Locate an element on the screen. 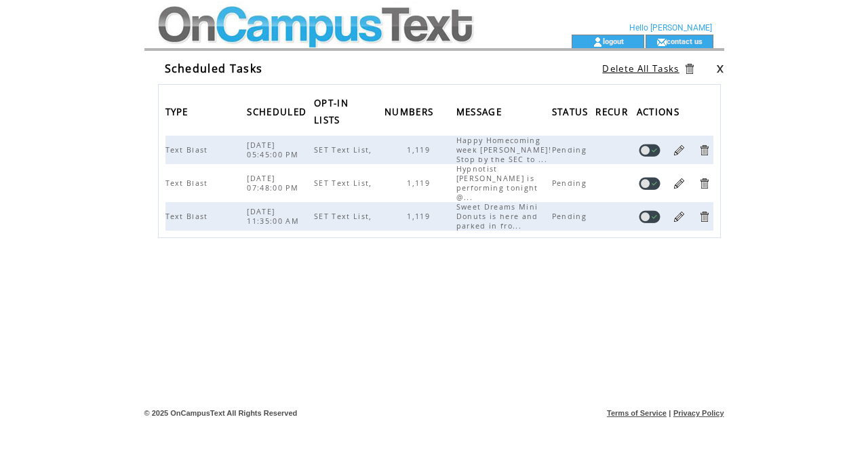  span: ACTIONS is located at coordinates (660, 113).